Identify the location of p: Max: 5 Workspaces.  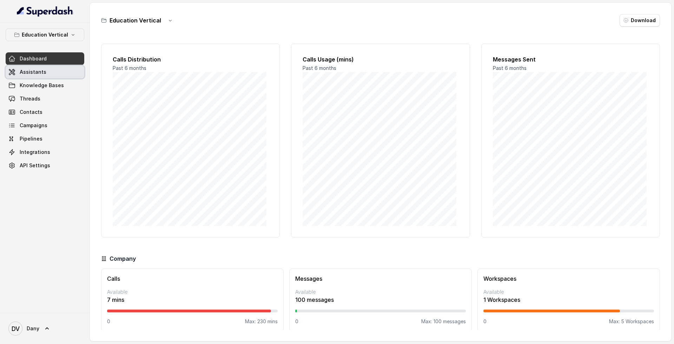
(632, 321).